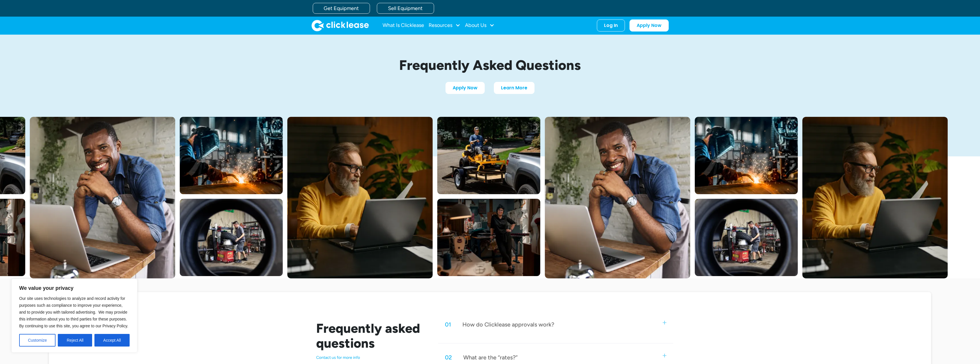 The width and height of the screenshot is (980, 364). What do you see at coordinates (480, 26) in the screenshot?
I see `div: About Us` at bounding box center [480, 26].